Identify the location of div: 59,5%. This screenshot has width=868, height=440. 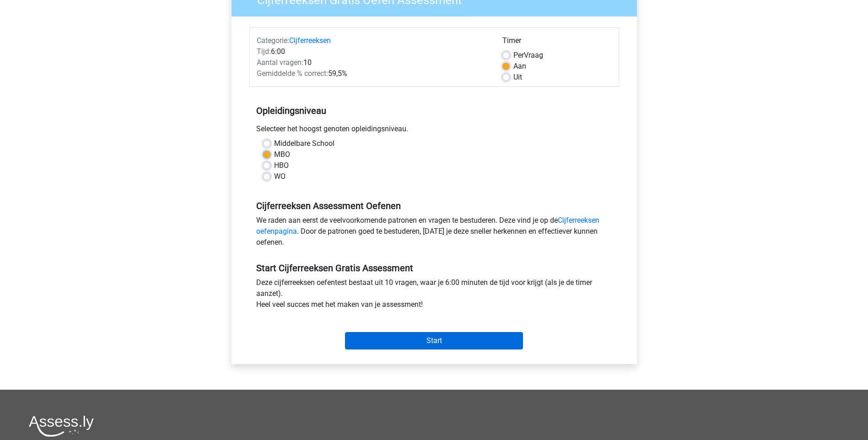
(372, 74).